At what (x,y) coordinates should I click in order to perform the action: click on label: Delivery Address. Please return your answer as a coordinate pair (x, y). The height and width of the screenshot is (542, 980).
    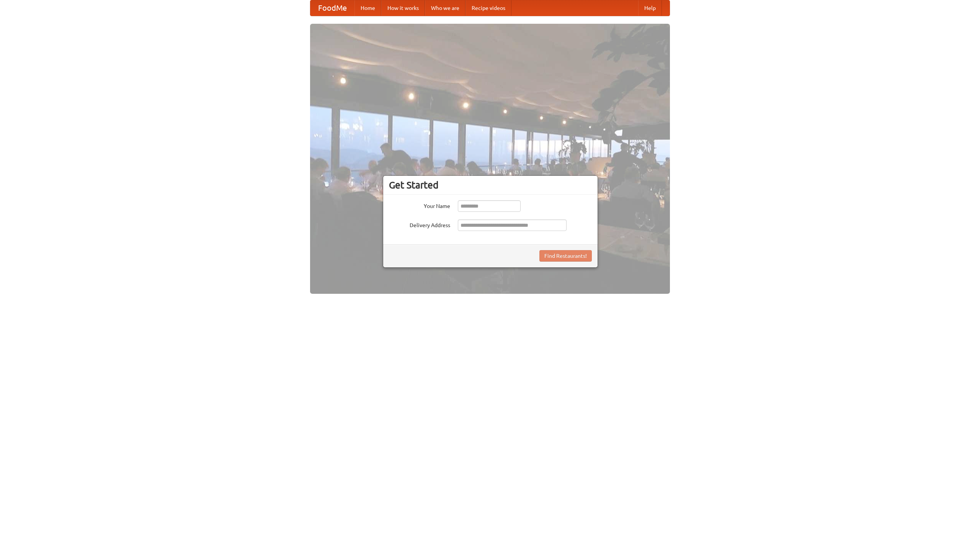
    Looking at the image, I should click on (419, 224).